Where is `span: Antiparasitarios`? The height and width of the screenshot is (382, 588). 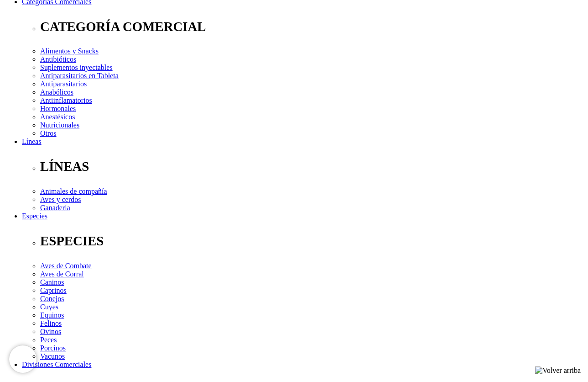
span: Antiparasitarios is located at coordinates (64, 84).